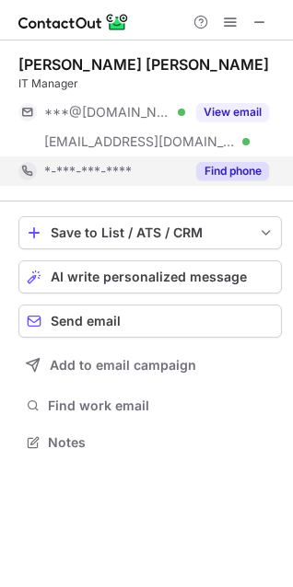 The height and width of the screenshot is (587, 293). What do you see at coordinates (150, 84) in the screenshot?
I see `div: IT Manager` at bounding box center [150, 84].